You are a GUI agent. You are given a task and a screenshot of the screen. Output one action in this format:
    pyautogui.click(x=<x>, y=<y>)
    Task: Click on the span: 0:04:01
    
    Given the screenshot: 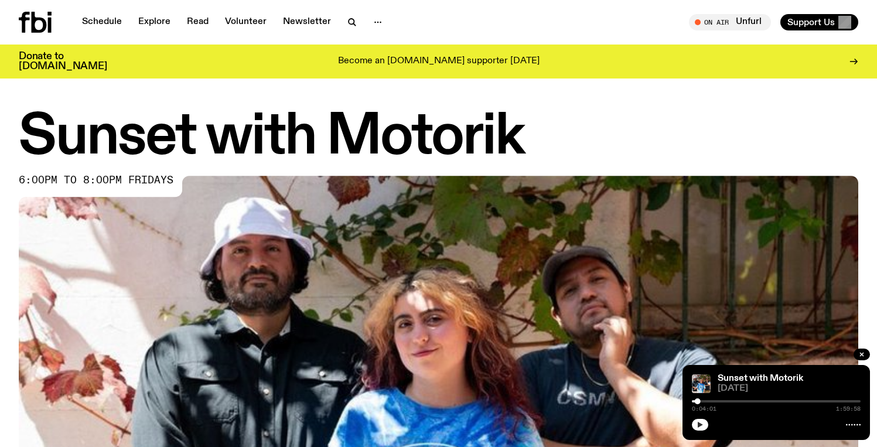 What is the action you would take?
    pyautogui.click(x=704, y=409)
    